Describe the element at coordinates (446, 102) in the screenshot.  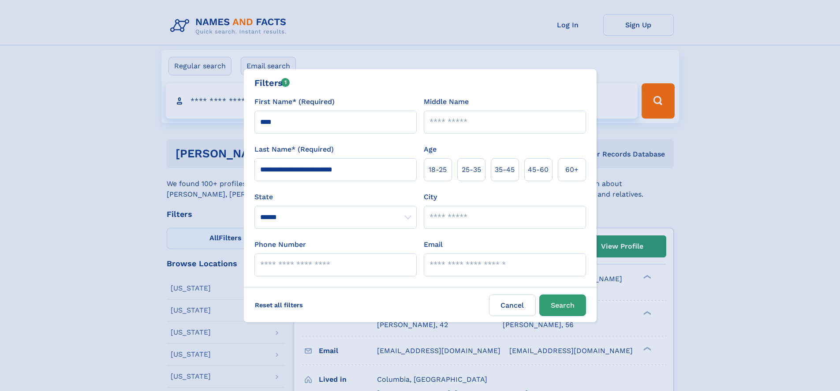
I see `label: Middle Name` at that location.